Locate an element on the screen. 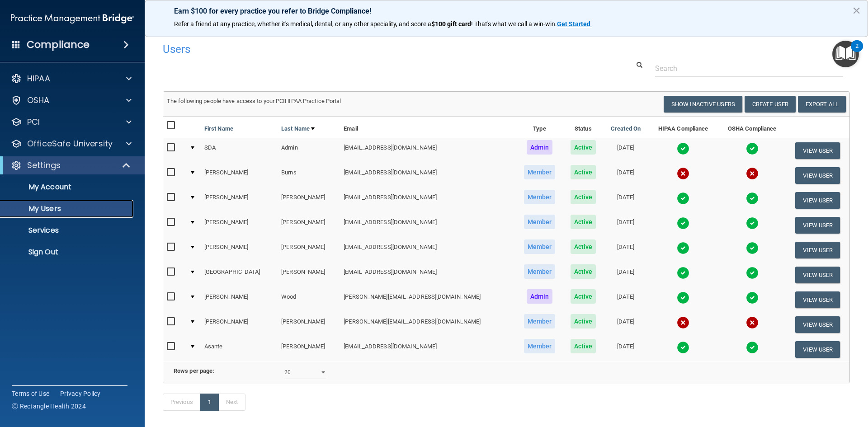 This screenshot has height=427, width=868. button: Create User is located at coordinates (770, 104).